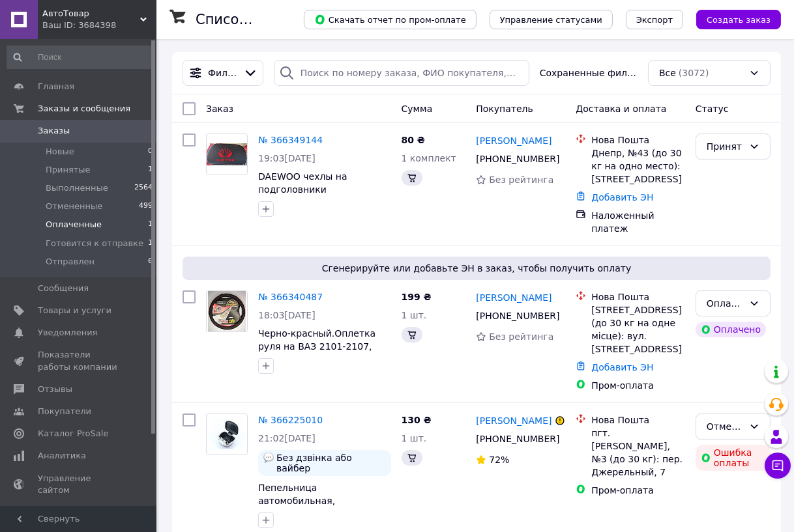 The width and height of the screenshot is (794, 532). Describe the element at coordinates (145, 207) in the screenshot. I see `span: 499` at that location.